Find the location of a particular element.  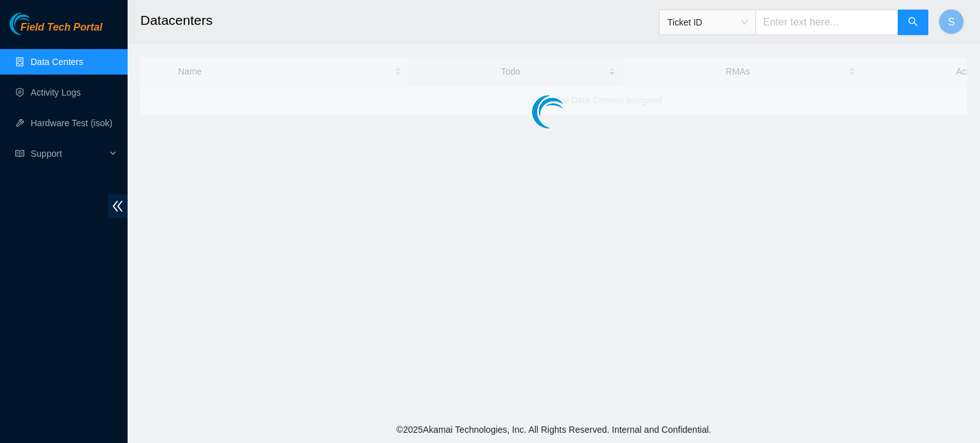

button: S is located at coordinates (951, 21).